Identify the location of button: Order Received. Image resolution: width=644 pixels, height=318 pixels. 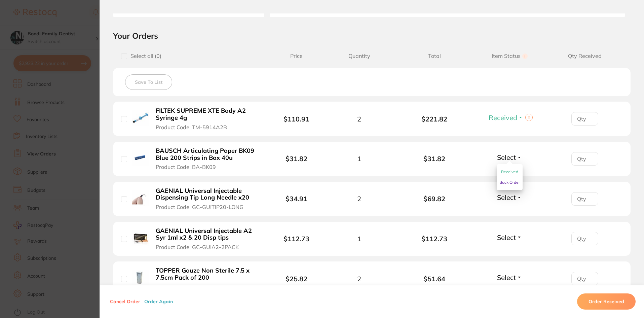
(607, 301).